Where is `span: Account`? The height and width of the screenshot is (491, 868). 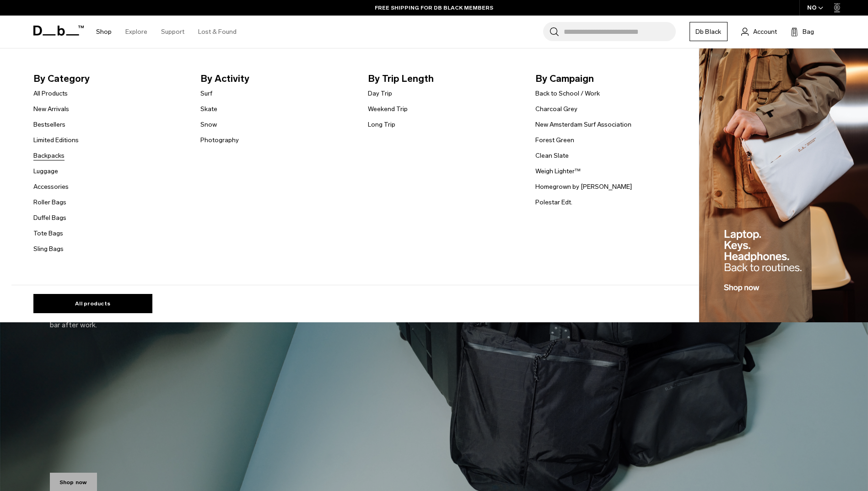
span: Account is located at coordinates (765, 32).